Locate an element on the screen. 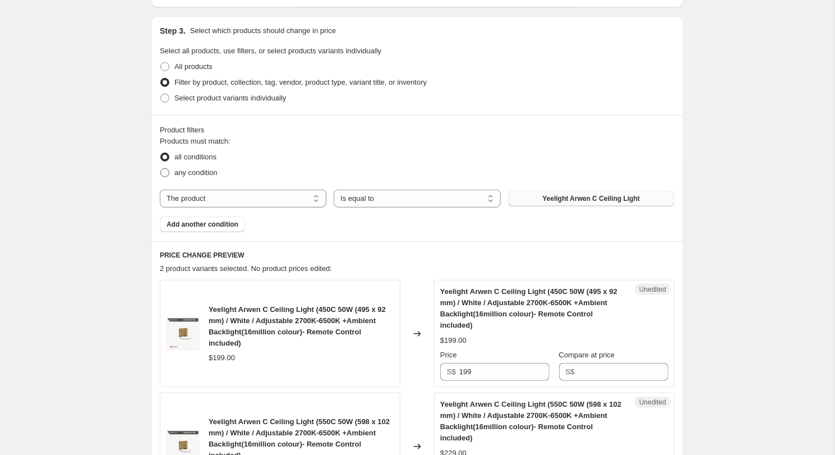  button: Yeelight Arwen C Ceiling Light is located at coordinates (591, 198).